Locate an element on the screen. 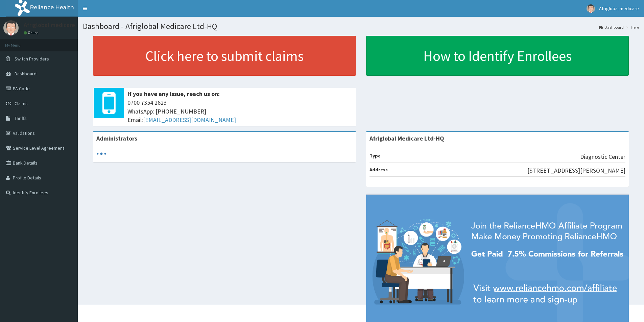 The width and height of the screenshot is (644, 322). a: Online is located at coordinates (32, 33).